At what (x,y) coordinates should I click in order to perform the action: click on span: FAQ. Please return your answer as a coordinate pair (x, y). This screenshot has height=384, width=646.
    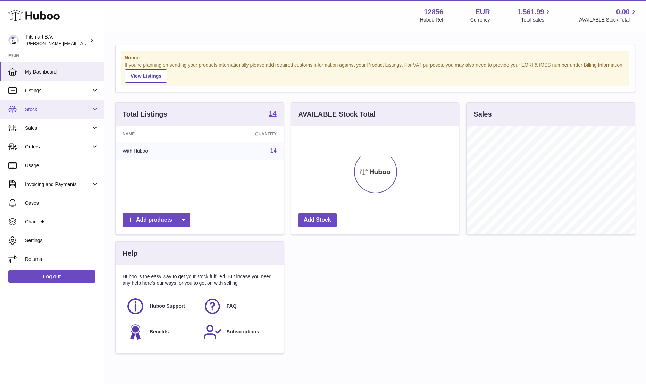
    Looking at the image, I should click on (232, 306).